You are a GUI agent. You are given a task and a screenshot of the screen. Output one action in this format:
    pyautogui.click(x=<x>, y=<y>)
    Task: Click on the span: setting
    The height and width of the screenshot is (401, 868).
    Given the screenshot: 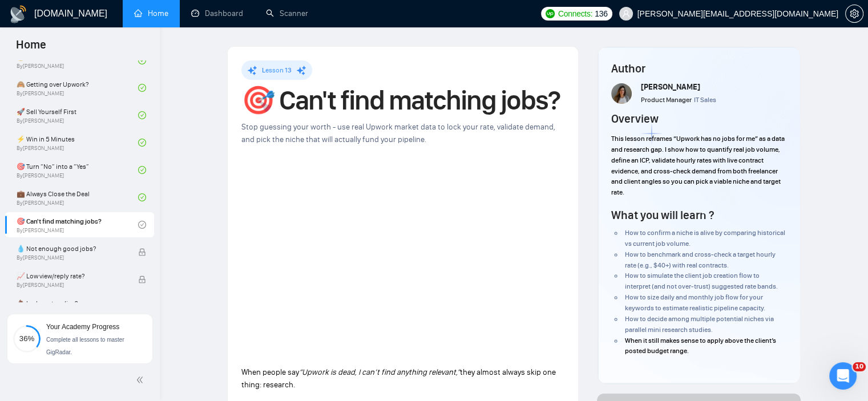 What is the action you would take?
    pyautogui.click(x=854, y=13)
    